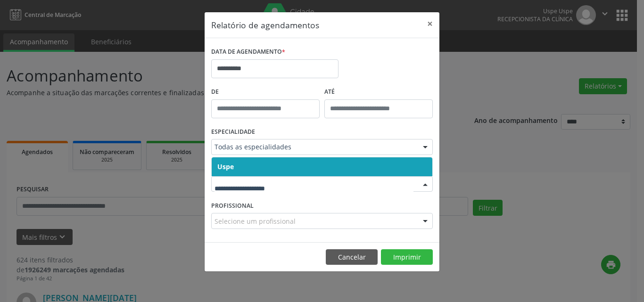 This screenshot has width=644, height=302. I want to click on label: ESPECIALIDADE, so click(232, 132).